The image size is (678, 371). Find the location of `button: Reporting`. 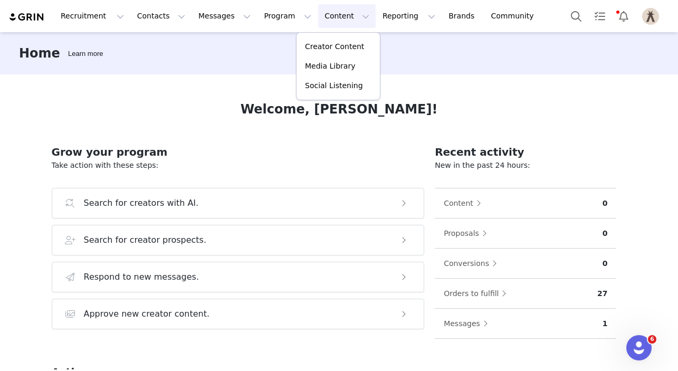

button: Reporting is located at coordinates (409, 16).